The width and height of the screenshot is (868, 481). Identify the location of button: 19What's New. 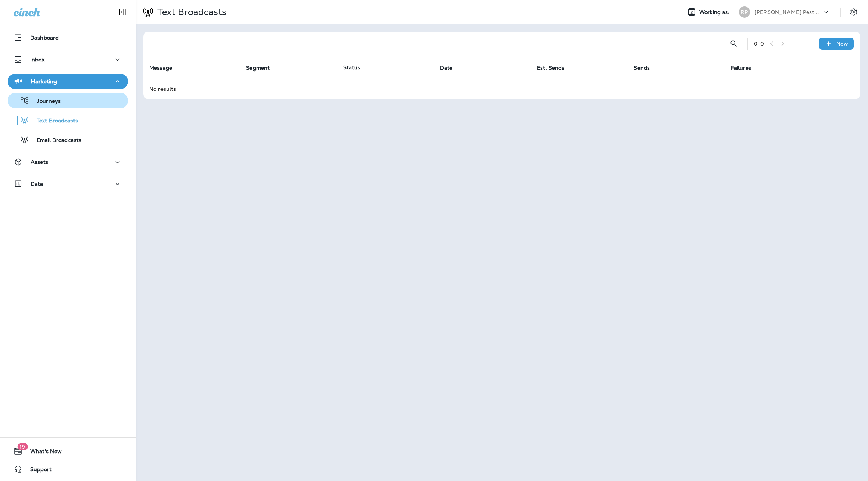
(68, 451).